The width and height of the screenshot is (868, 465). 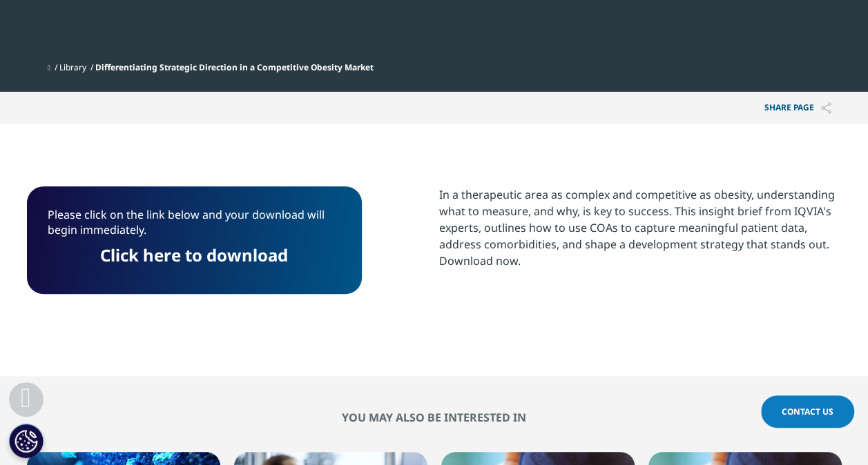 What do you see at coordinates (194, 254) in the screenshot?
I see `a: Click here to download` at bounding box center [194, 254].